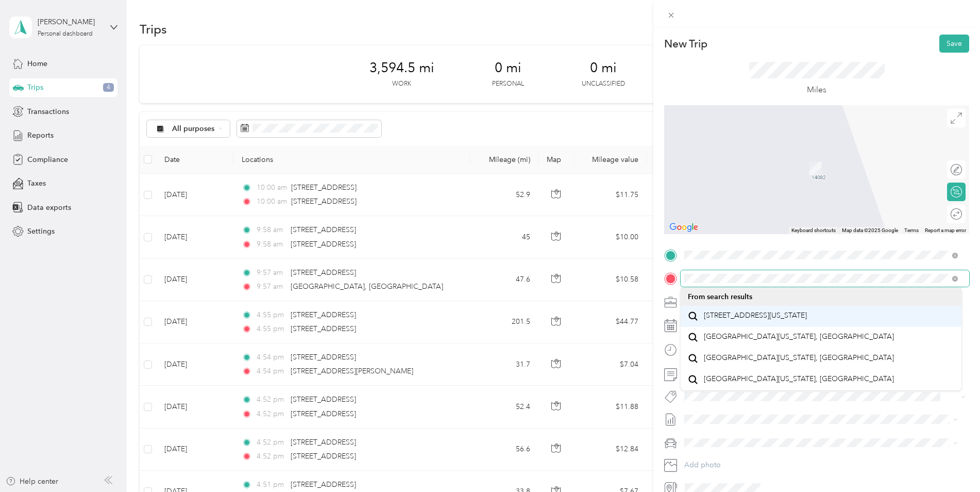 The height and width of the screenshot is (492, 980). I want to click on a: Terms (opens in new tab), so click(911, 230).